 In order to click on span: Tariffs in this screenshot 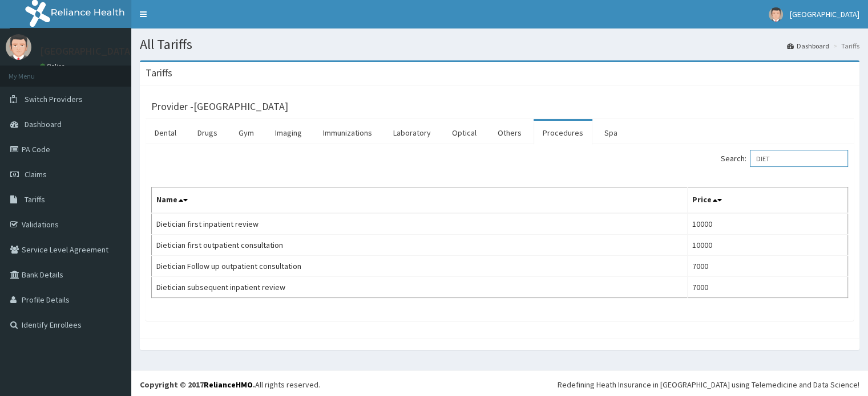, I will do `click(35, 200)`.